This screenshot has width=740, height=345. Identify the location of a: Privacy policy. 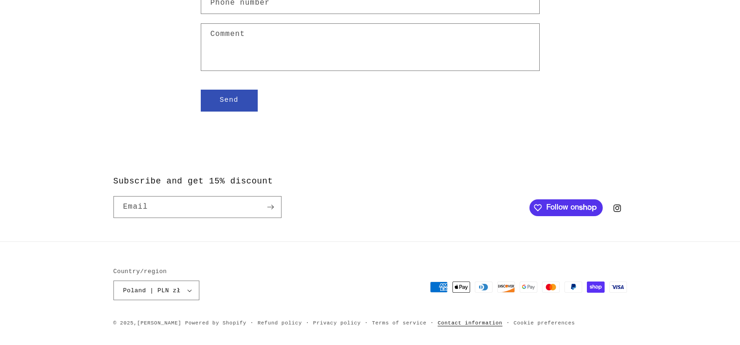
(337, 323).